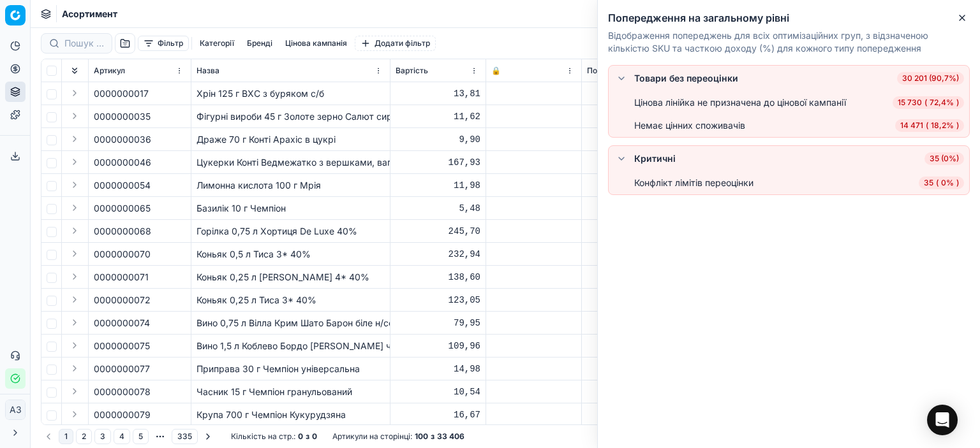  I want to click on font: Часник 15 г Чемпіон гранульований, so click(274, 391).